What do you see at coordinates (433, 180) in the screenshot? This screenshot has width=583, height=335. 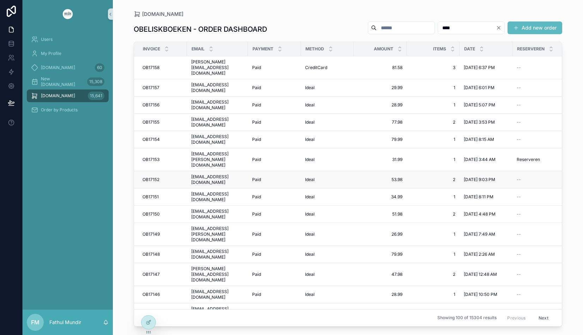 I see `a: 2` at bounding box center [433, 180].